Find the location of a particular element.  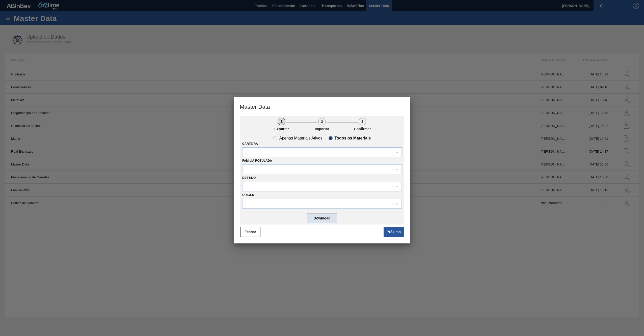

label: Destino is located at coordinates (249, 178).